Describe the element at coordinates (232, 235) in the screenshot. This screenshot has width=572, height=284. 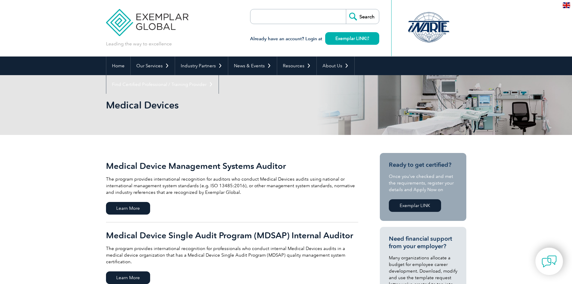
I see `h2: Medical Device Single Audit Program (MDSAP) Internal Auditor` at that location.